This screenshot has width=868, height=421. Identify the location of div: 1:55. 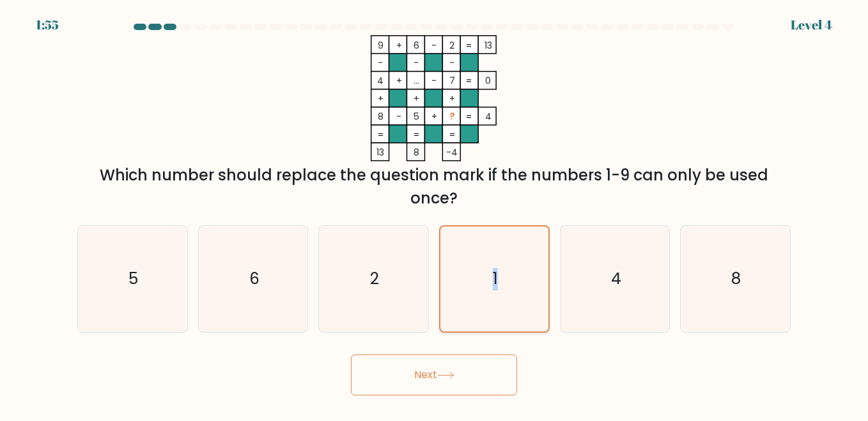
(48, 25).